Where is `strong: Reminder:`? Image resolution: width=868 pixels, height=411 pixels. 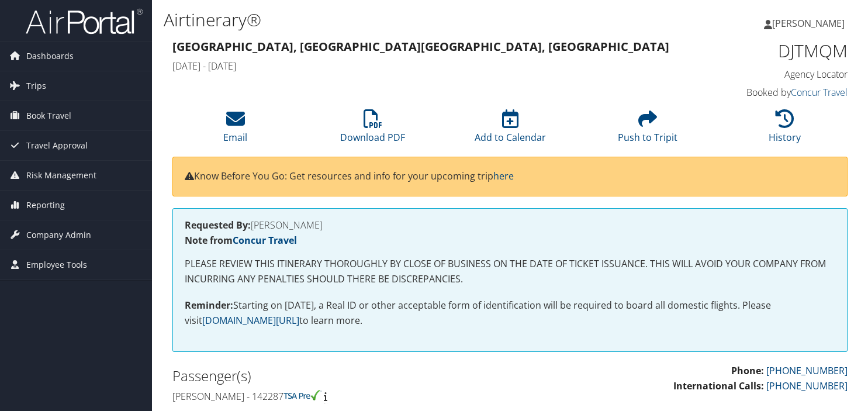
strong: Reminder: is located at coordinates (209, 305).